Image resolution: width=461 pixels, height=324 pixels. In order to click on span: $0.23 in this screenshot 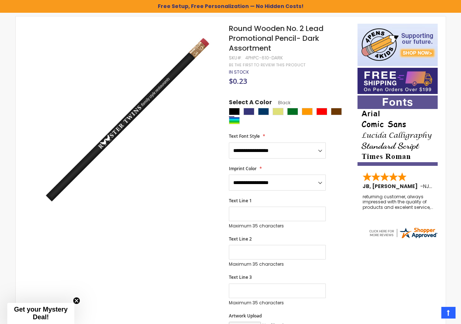, I will do `click(238, 81)`.